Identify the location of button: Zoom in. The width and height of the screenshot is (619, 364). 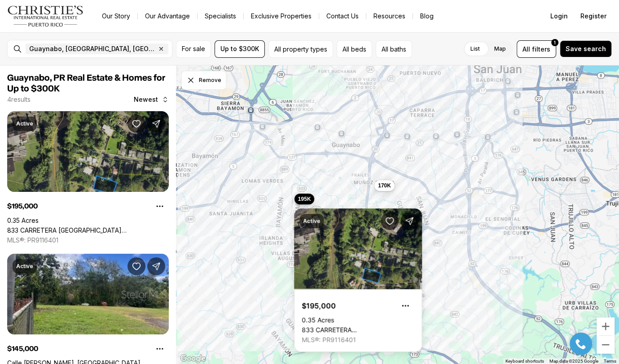
(605, 327).